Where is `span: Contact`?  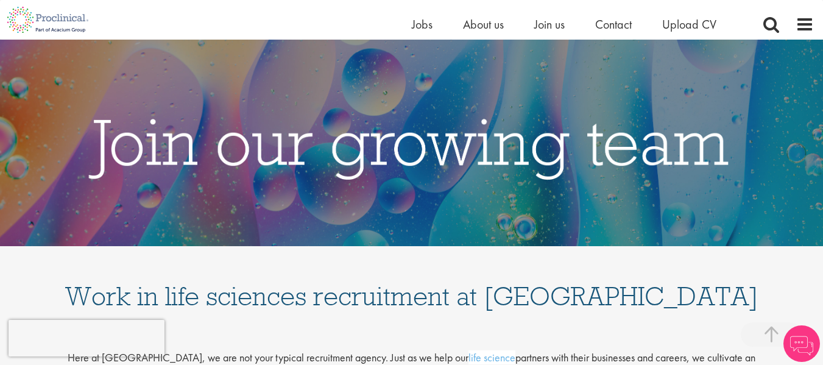
span: Contact is located at coordinates (614, 24).